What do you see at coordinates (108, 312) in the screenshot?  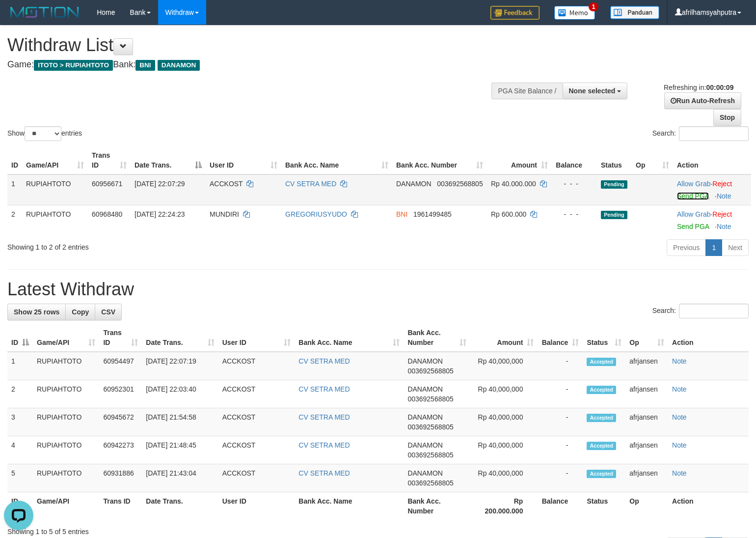 I see `a: CSV` at bounding box center [108, 312].